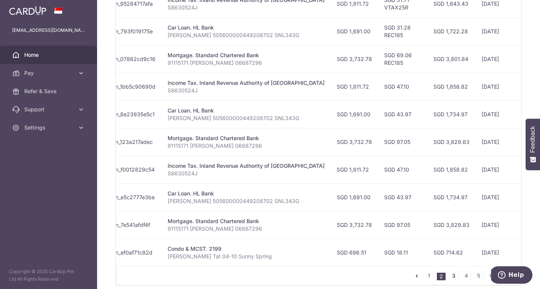  I want to click on td: txn_1bb5c90690d, so click(133, 86).